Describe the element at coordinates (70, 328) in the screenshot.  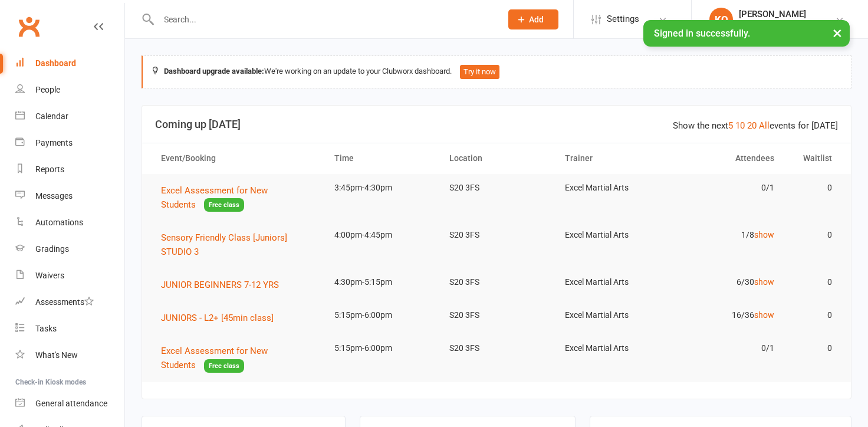
I see `a: Tasks` at that location.